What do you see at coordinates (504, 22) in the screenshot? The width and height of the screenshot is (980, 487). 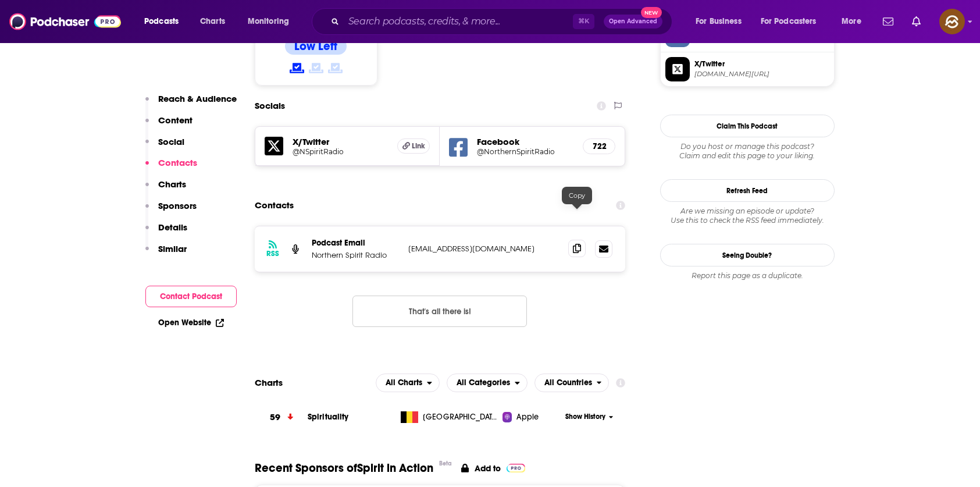 I see `div: Search podcasts, credits, & more...` at bounding box center [504, 22].